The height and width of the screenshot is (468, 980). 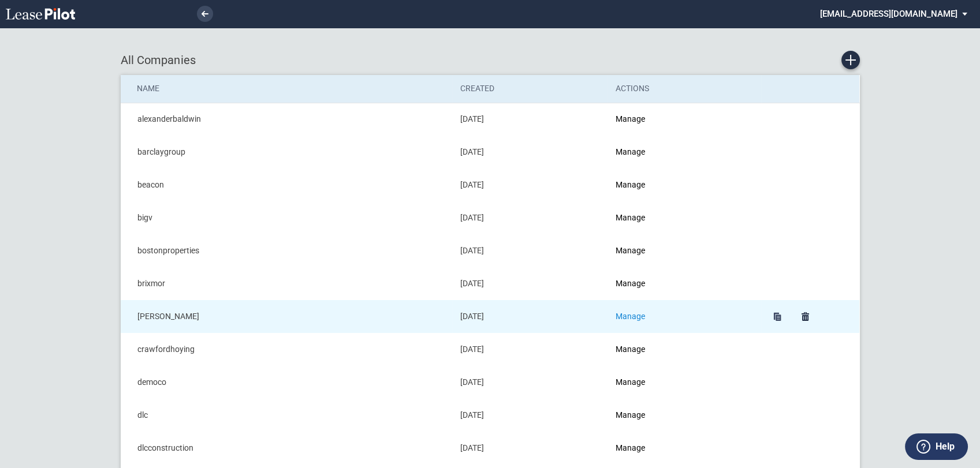 I want to click on button: Help, so click(x=936, y=447).